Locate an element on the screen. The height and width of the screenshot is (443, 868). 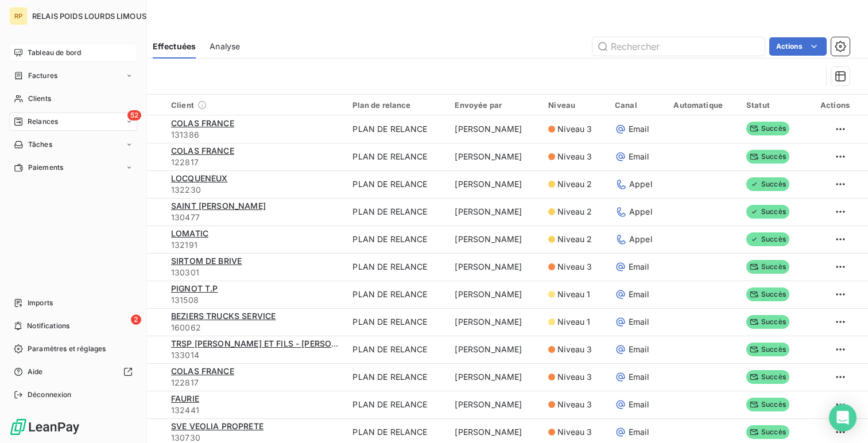
span: 130301 is located at coordinates (255, 272).